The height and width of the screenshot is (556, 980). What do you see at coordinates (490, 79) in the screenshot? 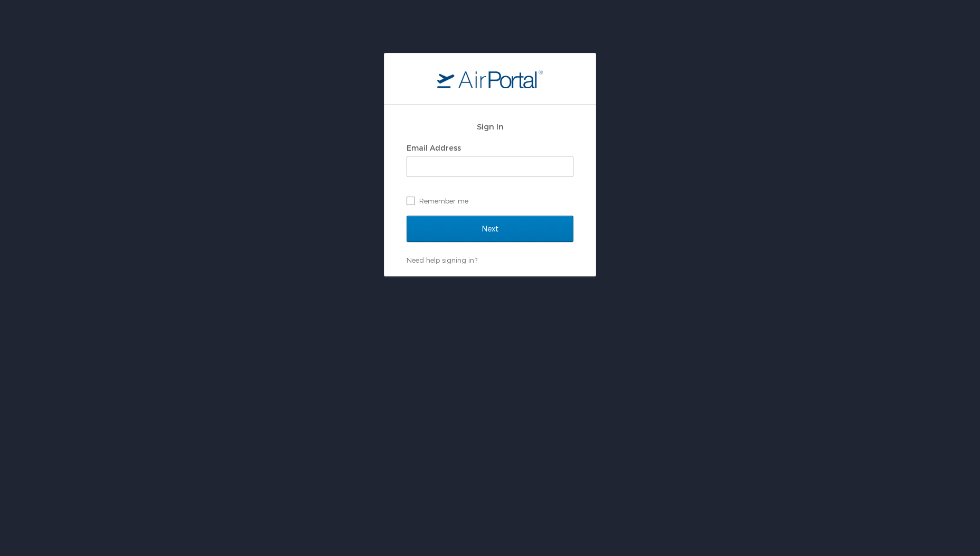
I see `img: logo` at bounding box center [490, 79].